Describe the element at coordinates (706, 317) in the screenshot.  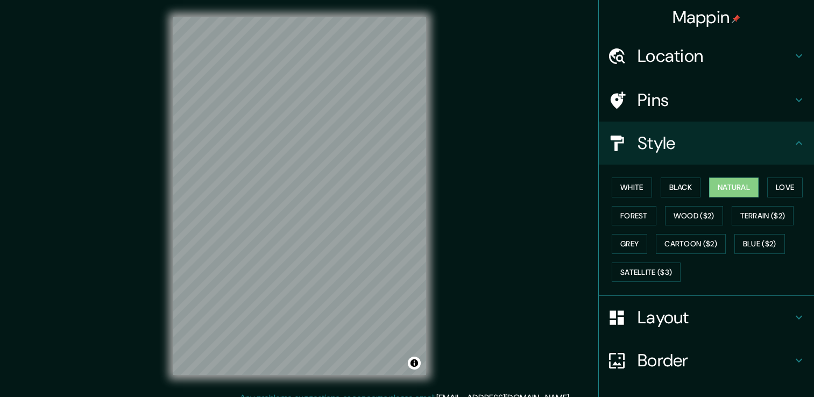
I see `div: Layout` at that location.